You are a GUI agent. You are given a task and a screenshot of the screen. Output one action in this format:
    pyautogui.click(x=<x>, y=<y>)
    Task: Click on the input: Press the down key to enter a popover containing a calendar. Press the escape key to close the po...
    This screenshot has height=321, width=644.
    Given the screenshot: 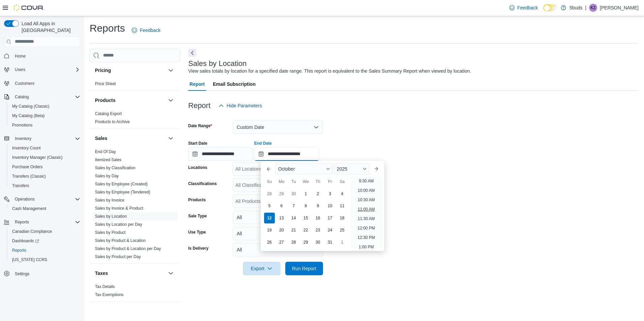 What is the action you would take?
    pyautogui.click(x=287, y=154)
    